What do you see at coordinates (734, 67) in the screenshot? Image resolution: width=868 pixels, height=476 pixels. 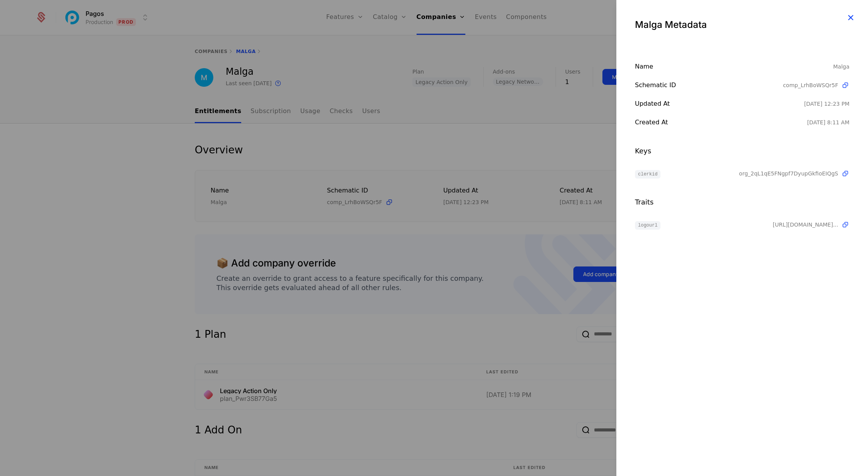 I see `div: Name` at bounding box center [734, 67].